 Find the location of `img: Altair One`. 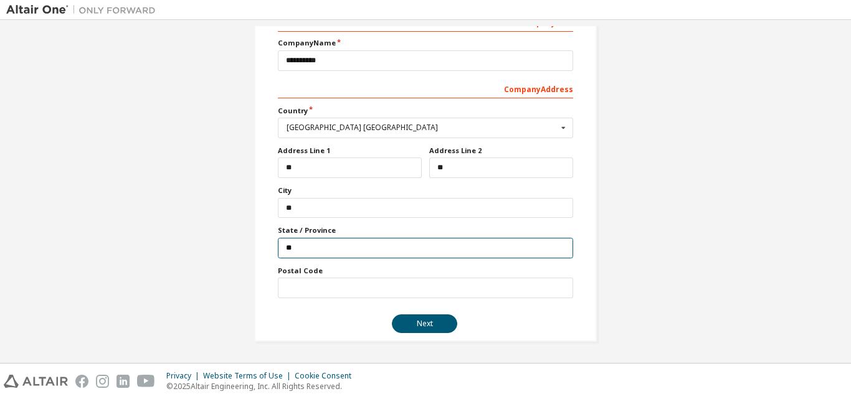

img: Altair One is located at coordinates (84, 10).